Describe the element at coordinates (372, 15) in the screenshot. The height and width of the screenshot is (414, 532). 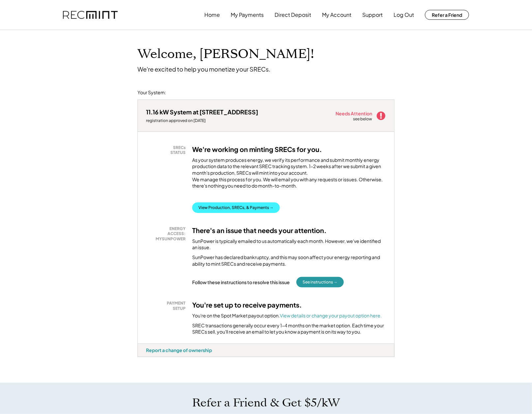
I see `button: Support` at that location.